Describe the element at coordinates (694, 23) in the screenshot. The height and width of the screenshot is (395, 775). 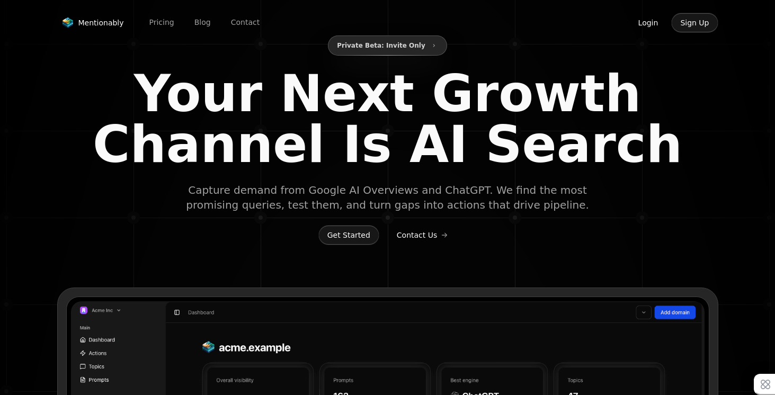
I see `button: Sign Up` at that location.